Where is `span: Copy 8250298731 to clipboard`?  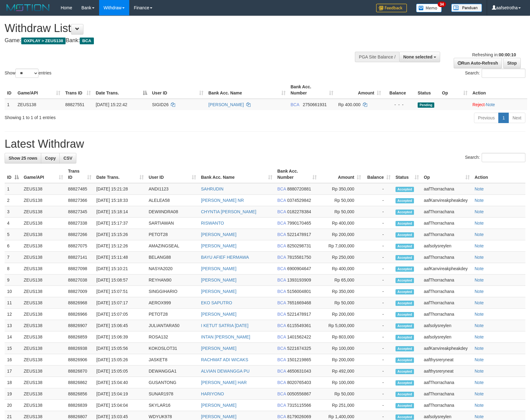 span: Copy 8250298731 to clipboard is located at coordinates (299, 246).